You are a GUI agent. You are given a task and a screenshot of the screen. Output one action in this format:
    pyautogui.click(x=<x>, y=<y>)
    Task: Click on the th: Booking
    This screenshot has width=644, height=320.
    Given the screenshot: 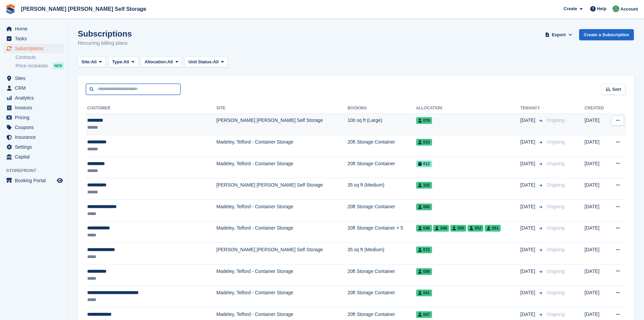 What is the action you would take?
    pyautogui.click(x=382, y=108)
    